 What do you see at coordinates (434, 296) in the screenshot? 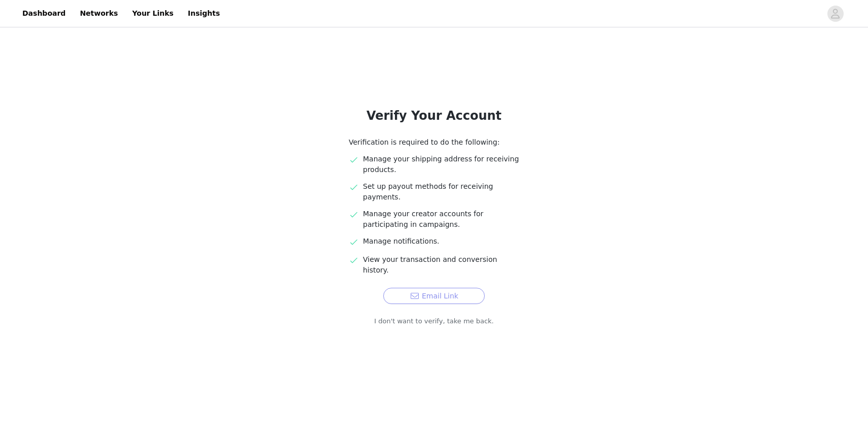
I see `button: Email Link` at bounding box center [434, 296].